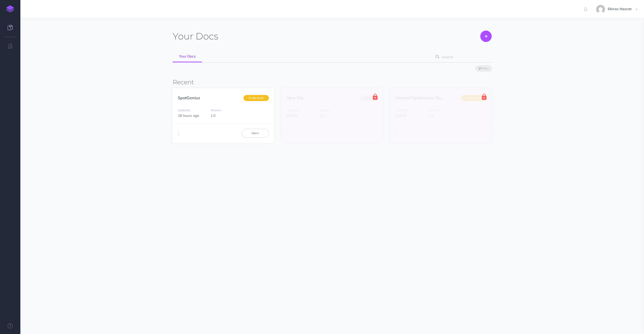 The width and height of the screenshot is (644, 334). Describe the element at coordinates (195, 36) in the screenshot. I see `h1: Docs` at that location.